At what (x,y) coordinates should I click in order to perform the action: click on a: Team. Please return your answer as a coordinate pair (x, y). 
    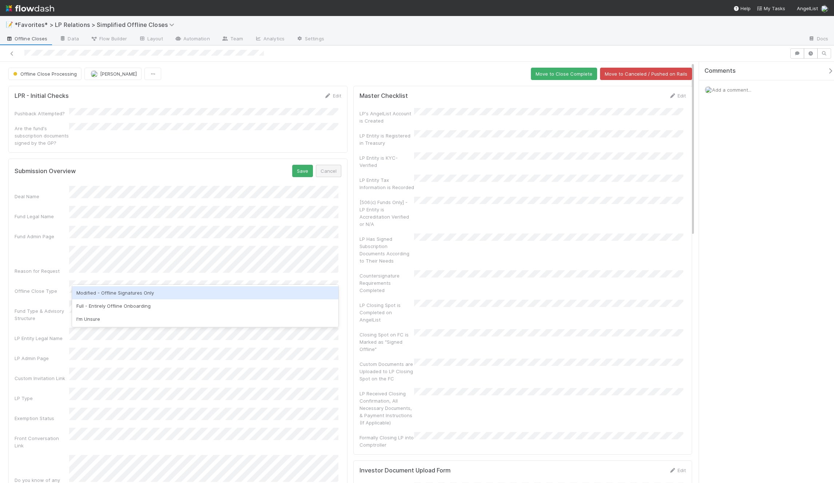
    Looking at the image, I should click on (232, 39).